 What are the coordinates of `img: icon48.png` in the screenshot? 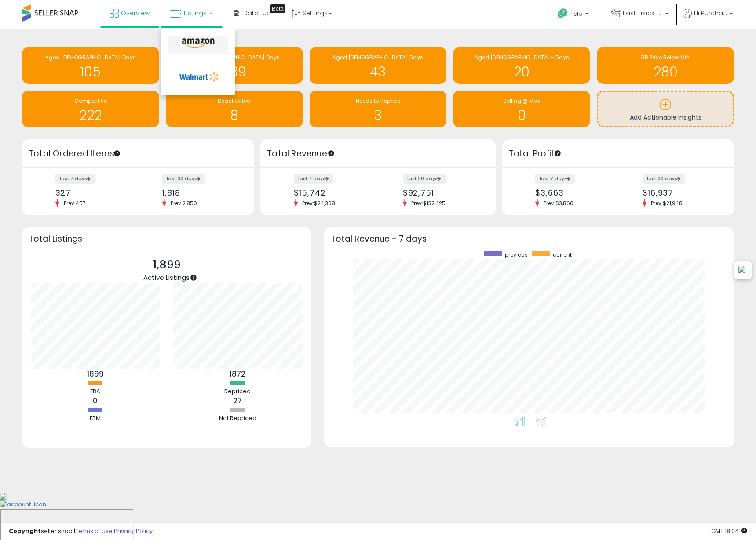 It's located at (743, 271).